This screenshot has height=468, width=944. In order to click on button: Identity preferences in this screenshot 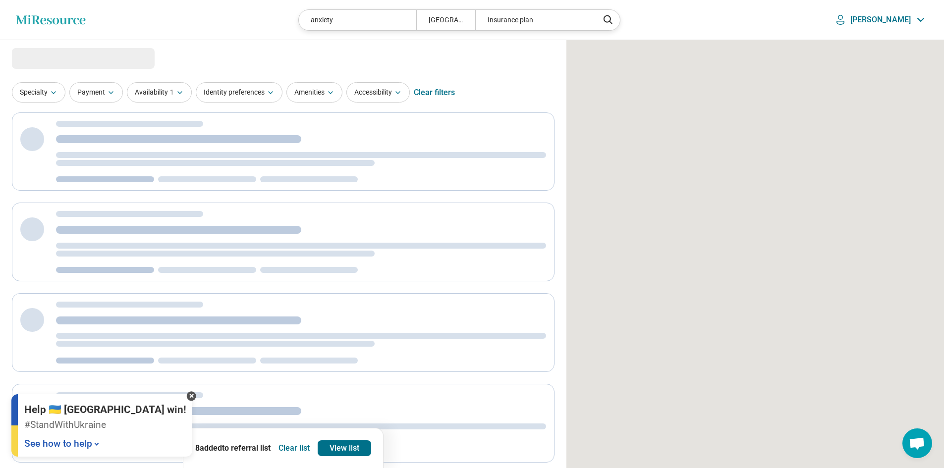, I will do `click(239, 92)`.